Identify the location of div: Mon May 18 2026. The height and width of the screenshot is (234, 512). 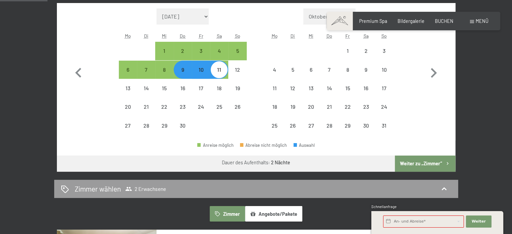
(274, 107).